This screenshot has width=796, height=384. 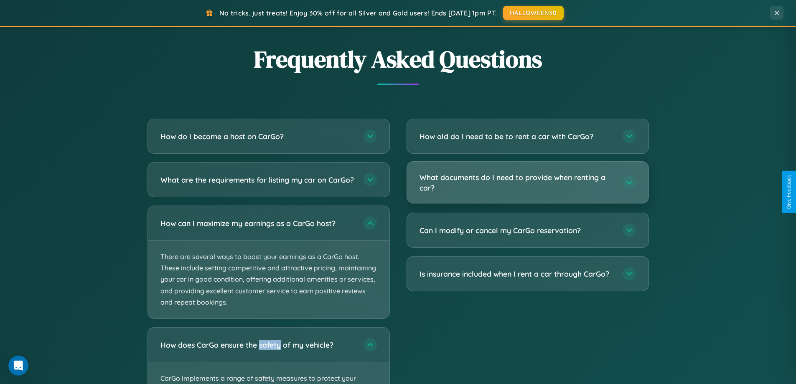 I want to click on p: There are several ways to boost your earnings as a CarGo host. These include setting competitive ..., so click(x=269, y=279).